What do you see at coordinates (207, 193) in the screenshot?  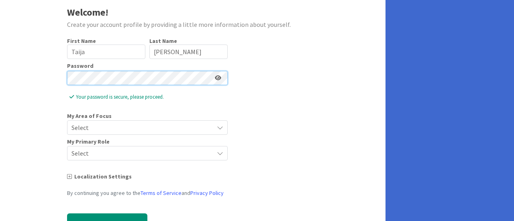 I see `a: Privacy Policy` at bounding box center [207, 193].